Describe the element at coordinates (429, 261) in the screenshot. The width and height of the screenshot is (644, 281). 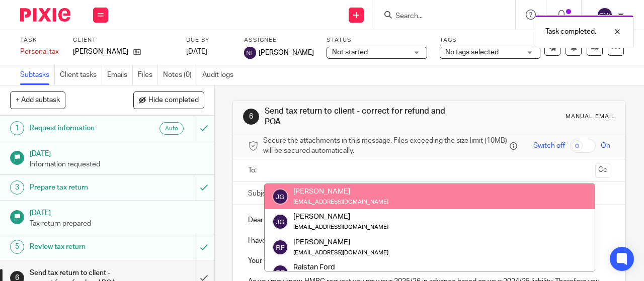
I see `p: Your tax return shows a liability of £ .` at that location.